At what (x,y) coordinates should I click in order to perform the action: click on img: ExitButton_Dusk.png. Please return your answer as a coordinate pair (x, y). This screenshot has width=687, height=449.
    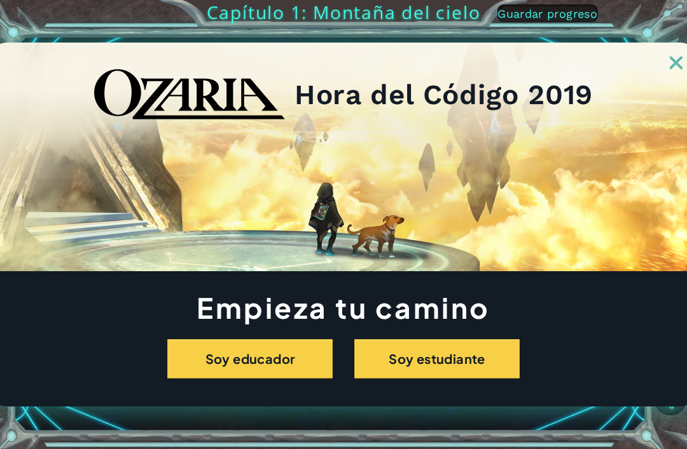
    Looking at the image, I should click on (676, 63).